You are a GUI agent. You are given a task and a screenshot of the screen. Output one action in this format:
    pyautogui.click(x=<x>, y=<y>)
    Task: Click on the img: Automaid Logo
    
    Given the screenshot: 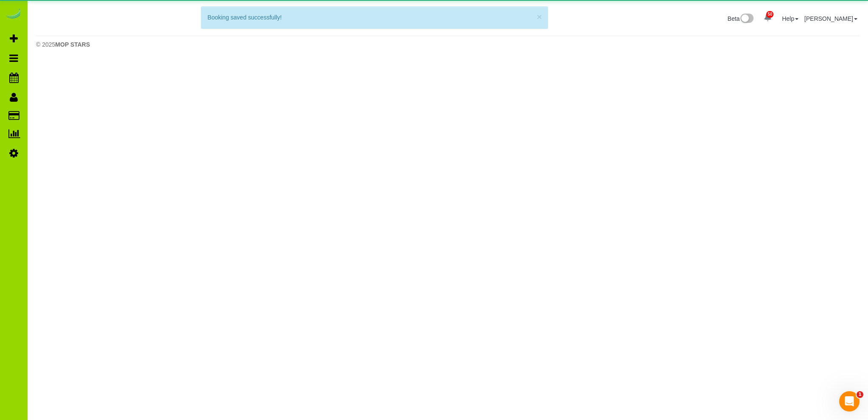 What is the action you would take?
    pyautogui.click(x=14, y=15)
    